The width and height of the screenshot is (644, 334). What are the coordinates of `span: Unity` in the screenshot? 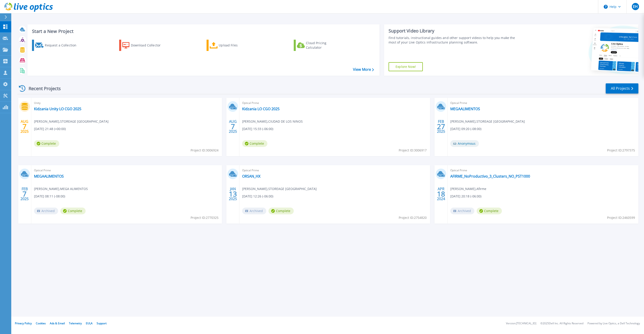 It's located at (127, 103).